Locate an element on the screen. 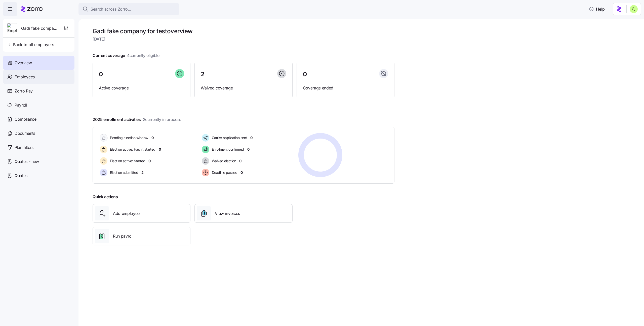 The width and height of the screenshot is (644, 326). span: Election submitted is located at coordinates (123, 173).